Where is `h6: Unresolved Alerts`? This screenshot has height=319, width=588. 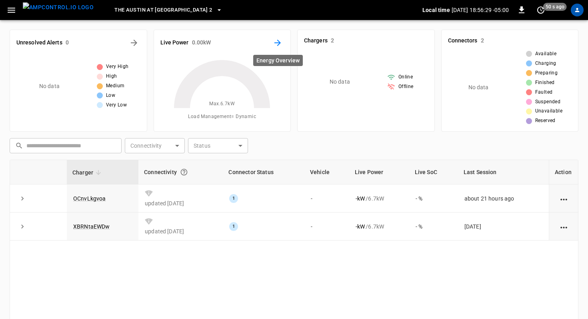
h6: Unresolved Alerts is located at coordinates (39, 43).